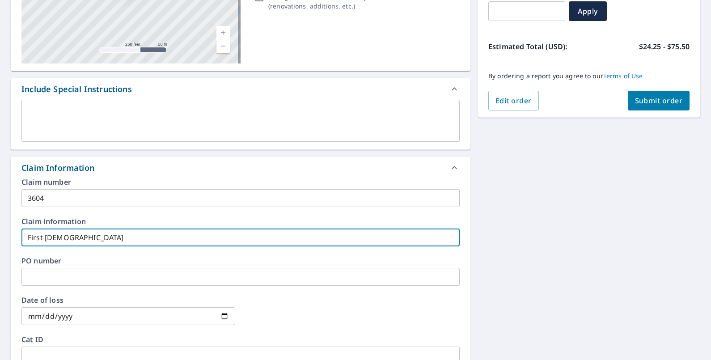  What do you see at coordinates (588, 11) in the screenshot?
I see `span: Apply` at bounding box center [588, 11].